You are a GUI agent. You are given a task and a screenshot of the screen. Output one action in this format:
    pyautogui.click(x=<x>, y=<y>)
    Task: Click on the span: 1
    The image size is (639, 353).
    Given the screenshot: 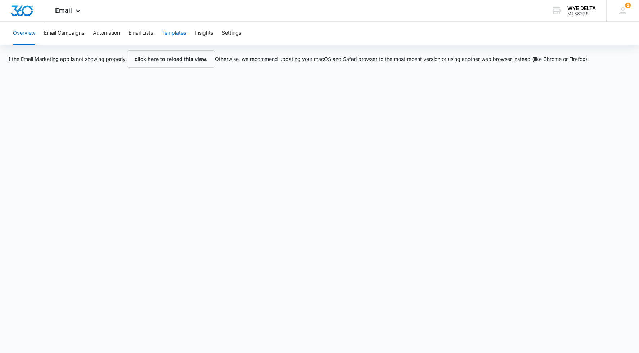 What is the action you would take?
    pyautogui.click(x=628, y=5)
    